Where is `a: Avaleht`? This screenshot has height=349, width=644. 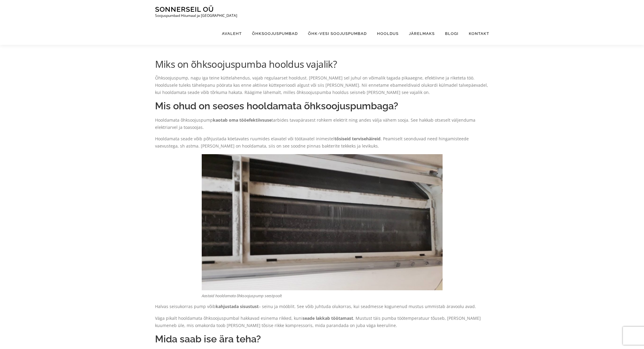 a: Avaleht is located at coordinates (231, 33).